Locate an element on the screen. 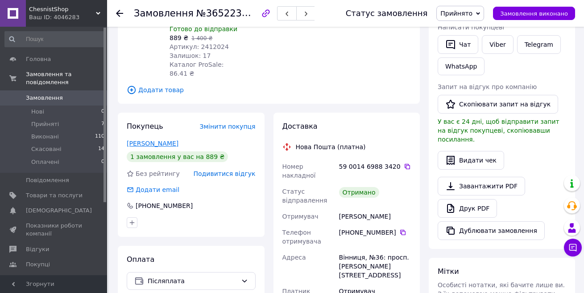 The image size is (584, 293). div: Статус замовлення is located at coordinates (387, 13).